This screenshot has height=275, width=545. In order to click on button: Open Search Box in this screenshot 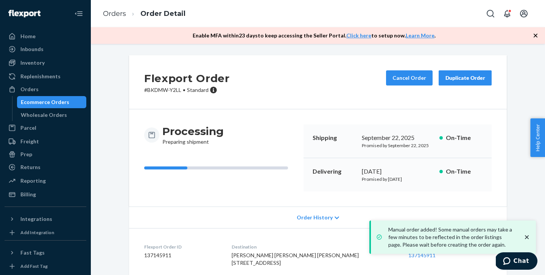, I will do `click(490, 14)`.